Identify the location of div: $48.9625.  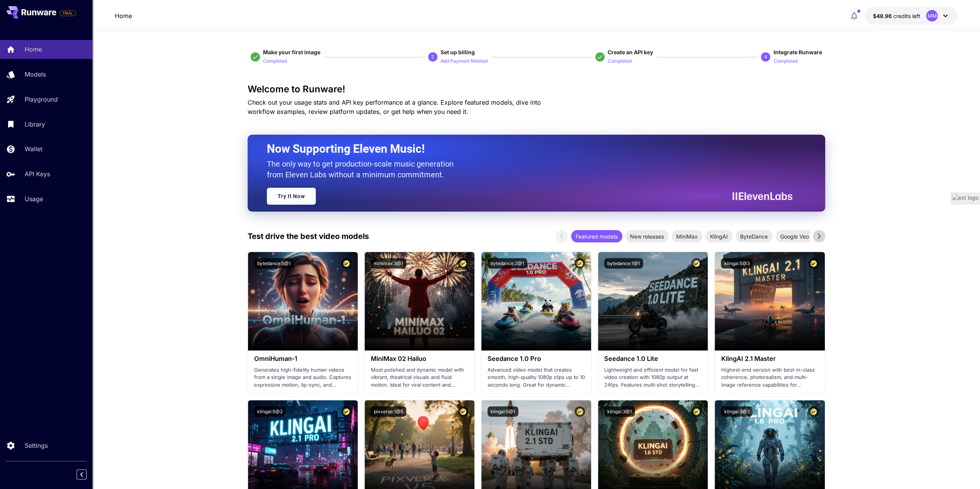
(896, 16).